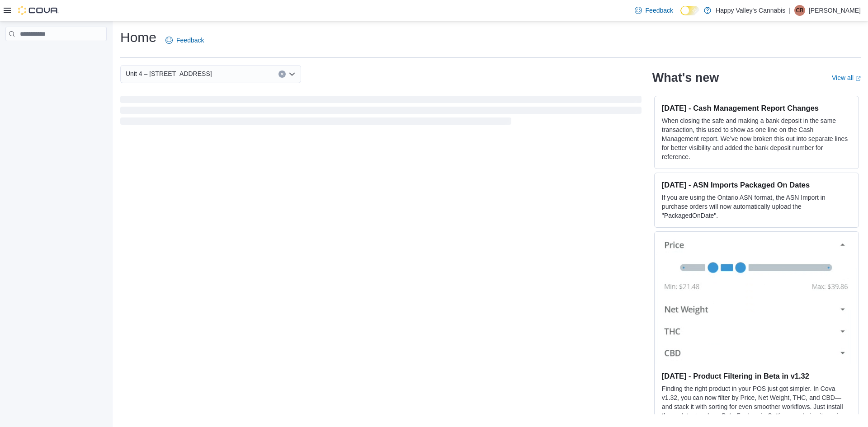  Describe the element at coordinates (138, 37) in the screenshot. I see `h1: Home` at that location.